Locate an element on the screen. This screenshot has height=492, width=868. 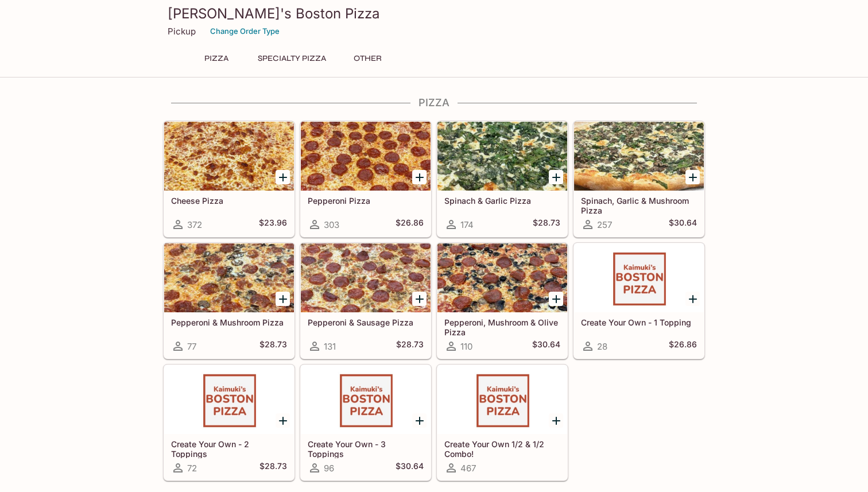
span: 77 is located at coordinates (191, 347).